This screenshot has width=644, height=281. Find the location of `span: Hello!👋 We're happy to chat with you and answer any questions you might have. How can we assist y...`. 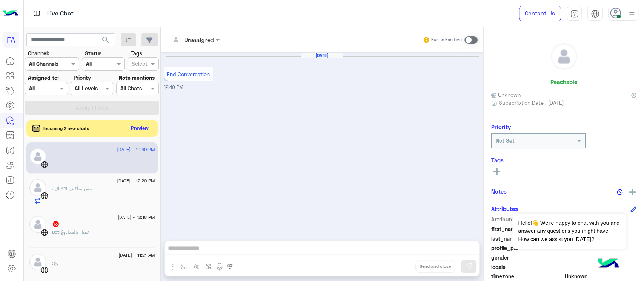

span: Hello!👋 We're happy to chat with you and answer any questions you might have. How can we assist y... is located at coordinates (569, 232).